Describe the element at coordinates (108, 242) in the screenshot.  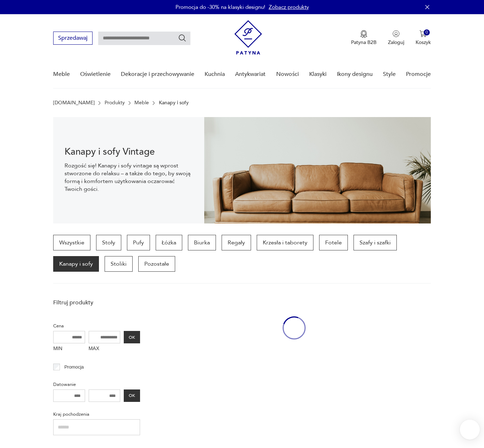
I see `a: Stoły` at that location.